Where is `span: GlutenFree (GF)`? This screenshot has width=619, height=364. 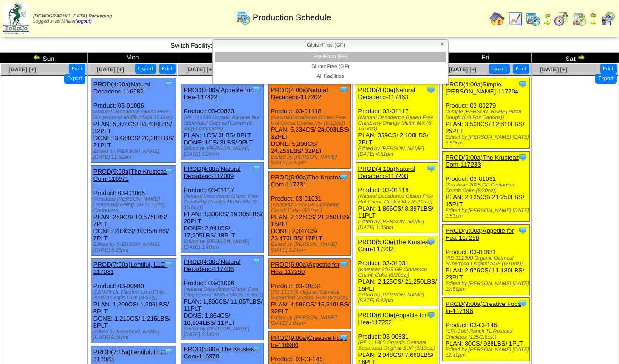
span: GlutenFree (GF) is located at coordinates (326, 45).